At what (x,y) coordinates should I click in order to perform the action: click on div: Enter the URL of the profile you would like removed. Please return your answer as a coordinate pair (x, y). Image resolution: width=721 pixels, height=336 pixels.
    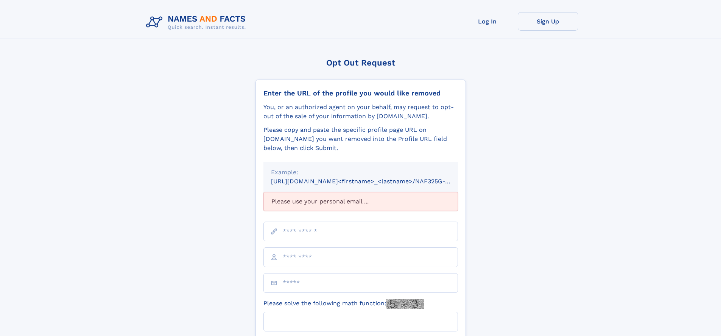
    Looking at the image, I should click on (361, 93).